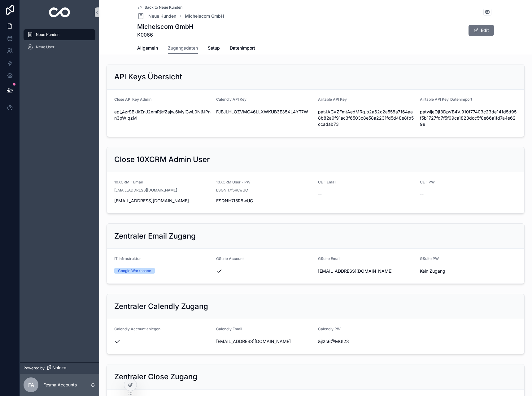 The width and height of the screenshot is (532, 396). What do you see at coordinates (204, 16) in the screenshot?
I see `a: Michelscom GmbH` at bounding box center [204, 16].